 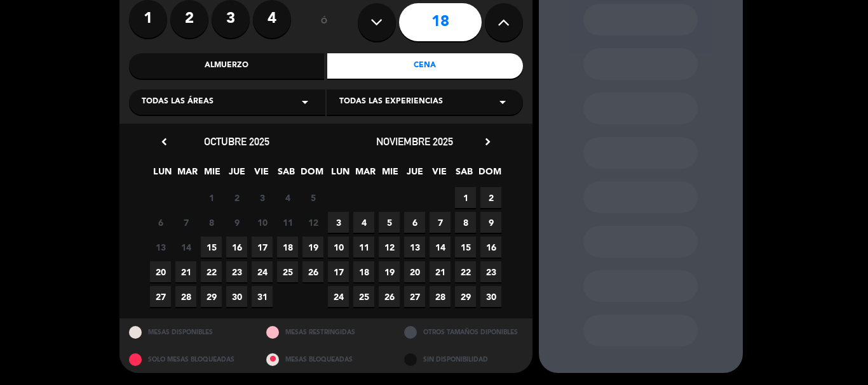 What do you see at coordinates (425, 66) in the screenshot?
I see `div: Cena` at bounding box center [425, 66].